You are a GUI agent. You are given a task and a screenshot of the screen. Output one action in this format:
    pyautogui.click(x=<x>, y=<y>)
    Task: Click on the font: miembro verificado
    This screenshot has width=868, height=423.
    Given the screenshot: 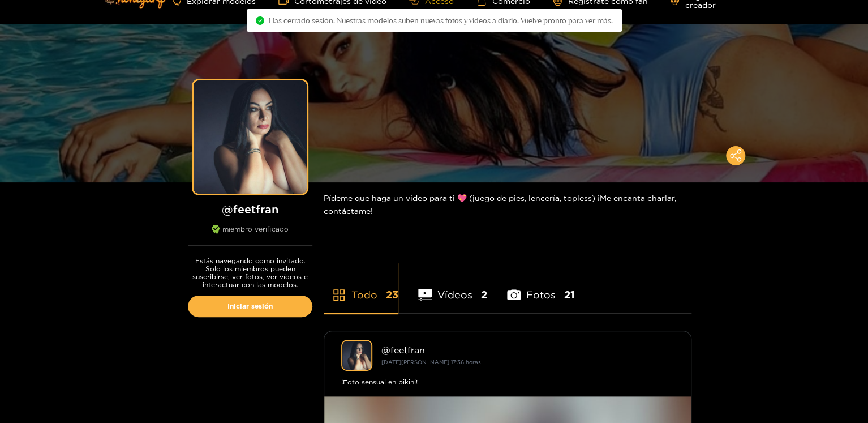 What is the action you would take?
    pyautogui.click(x=255, y=228)
    